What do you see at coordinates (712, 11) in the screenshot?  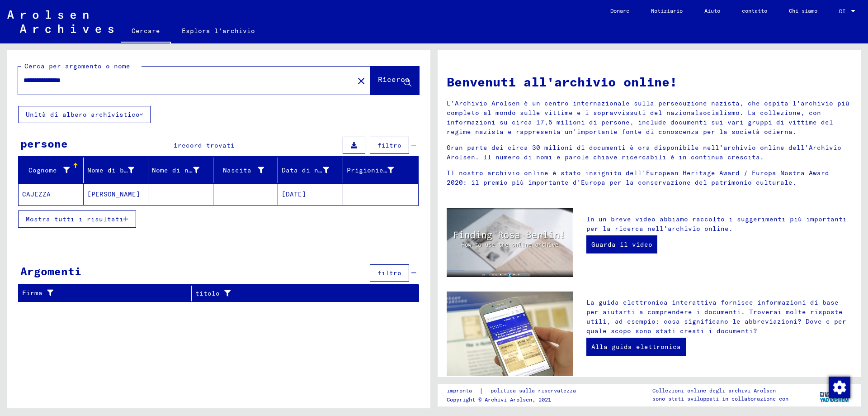 I see `font: Aiuto` at bounding box center [712, 11].